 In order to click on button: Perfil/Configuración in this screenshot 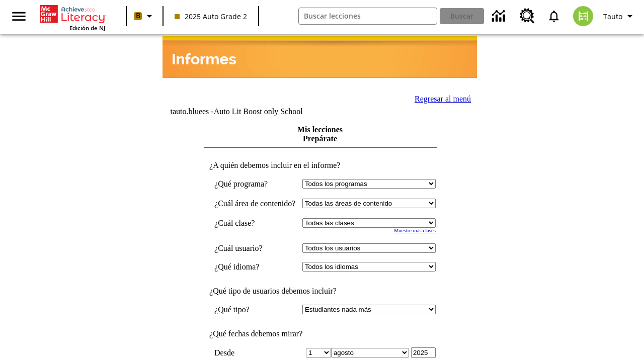, I will do `click(619, 16)`.